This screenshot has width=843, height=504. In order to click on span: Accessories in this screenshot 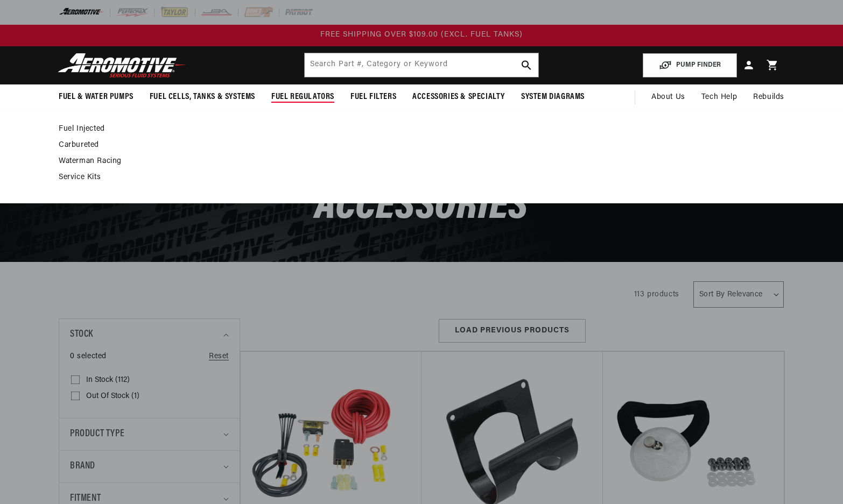, I will do `click(422, 207)`.